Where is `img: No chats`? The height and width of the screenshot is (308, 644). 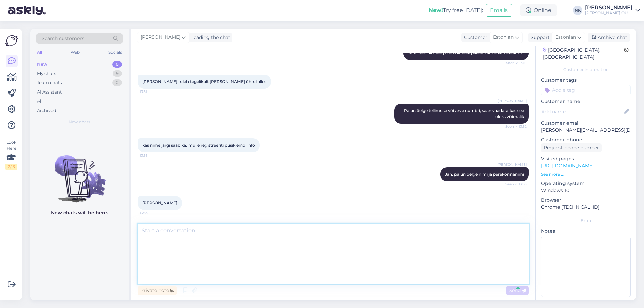
img: No chats is located at coordinates (79, 173).